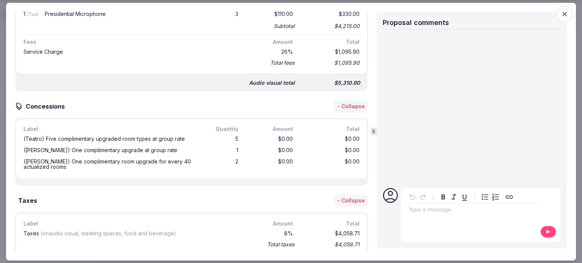 The image size is (582, 263). I want to click on div: $4,215.00, so click(331, 26).